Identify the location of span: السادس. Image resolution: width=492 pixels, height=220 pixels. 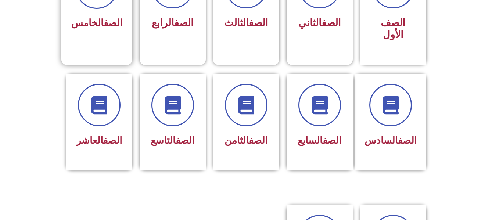
(391, 140).